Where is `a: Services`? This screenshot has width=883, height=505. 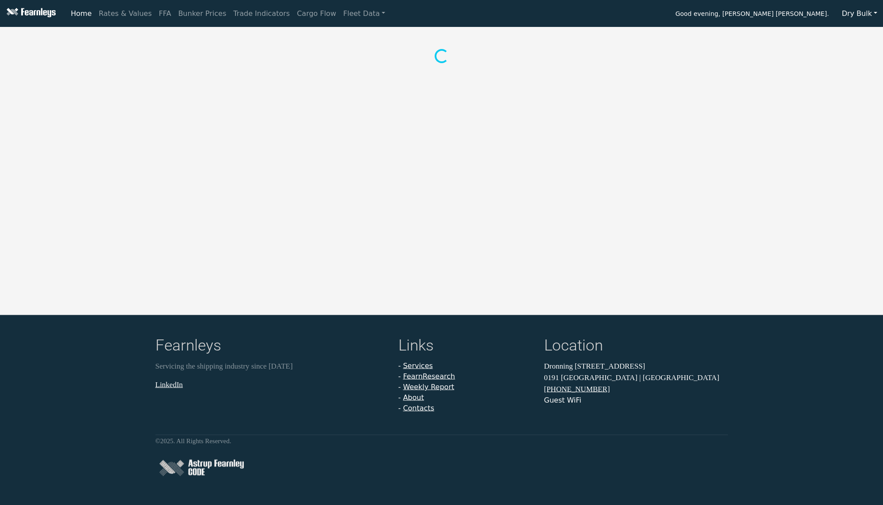
a: Services is located at coordinates (418, 366).